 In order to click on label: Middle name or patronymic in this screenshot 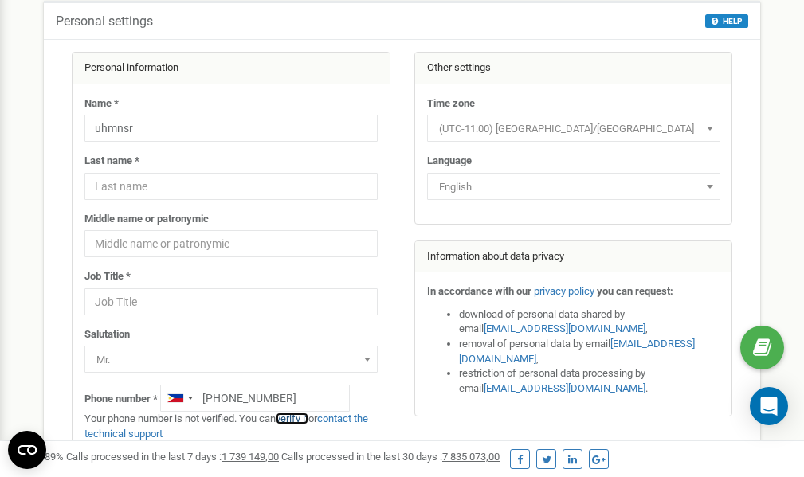, I will do `click(147, 219)`.